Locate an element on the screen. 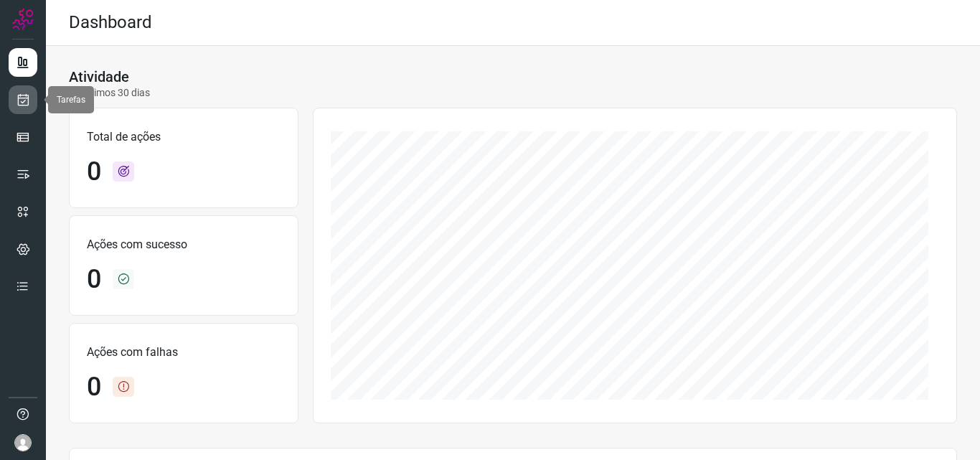 This screenshot has width=980, height=460. span: Tarefas is located at coordinates (71, 100).